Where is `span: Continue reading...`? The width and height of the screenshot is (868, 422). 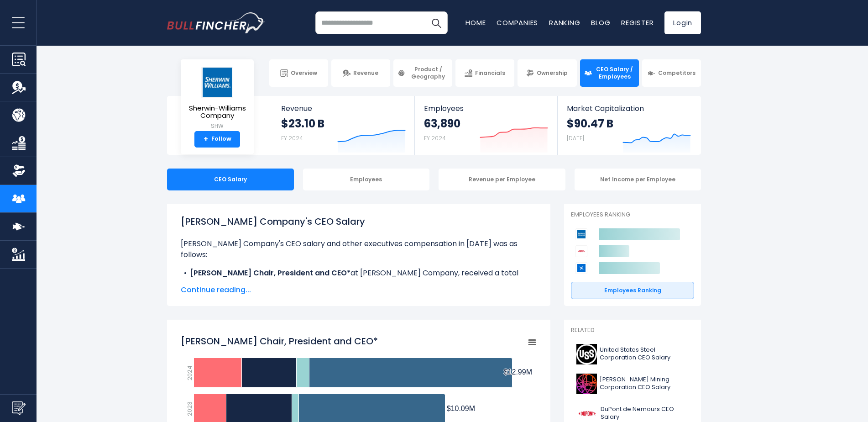 span: Continue reading... is located at coordinates (358, 290).